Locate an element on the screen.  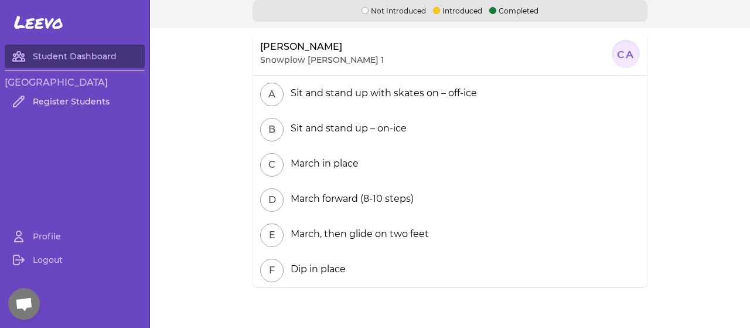
button: C is located at coordinates (272, 165).